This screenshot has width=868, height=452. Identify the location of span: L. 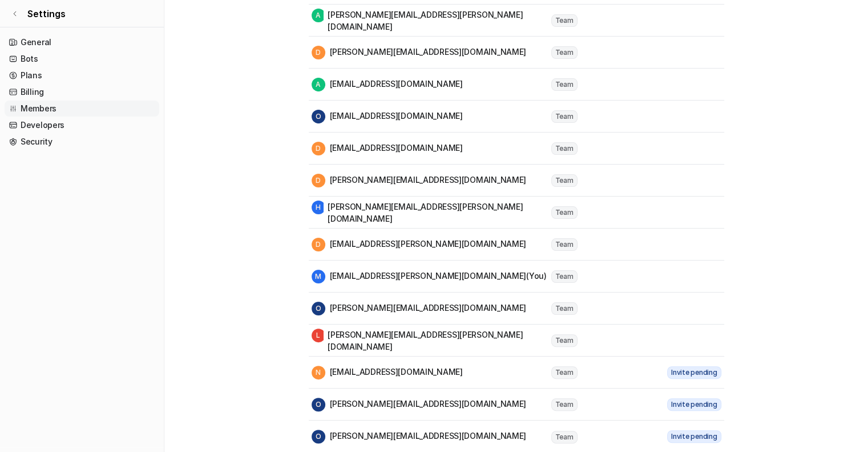
(318, 335).